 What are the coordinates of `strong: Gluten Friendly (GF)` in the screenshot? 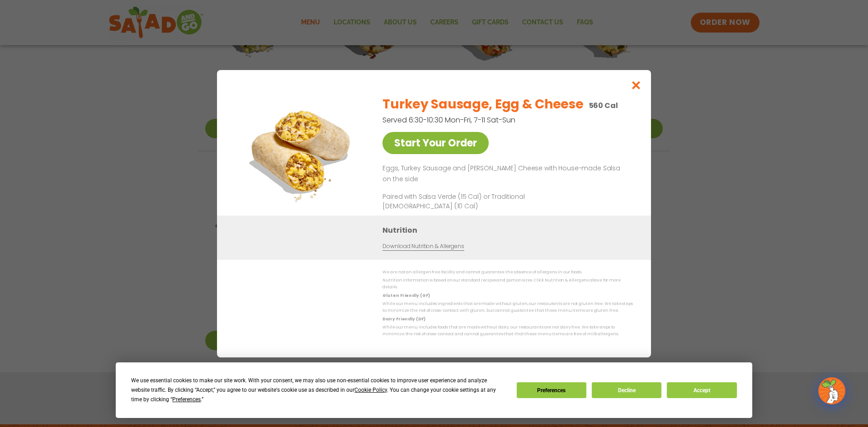 It's located at (406, 295).